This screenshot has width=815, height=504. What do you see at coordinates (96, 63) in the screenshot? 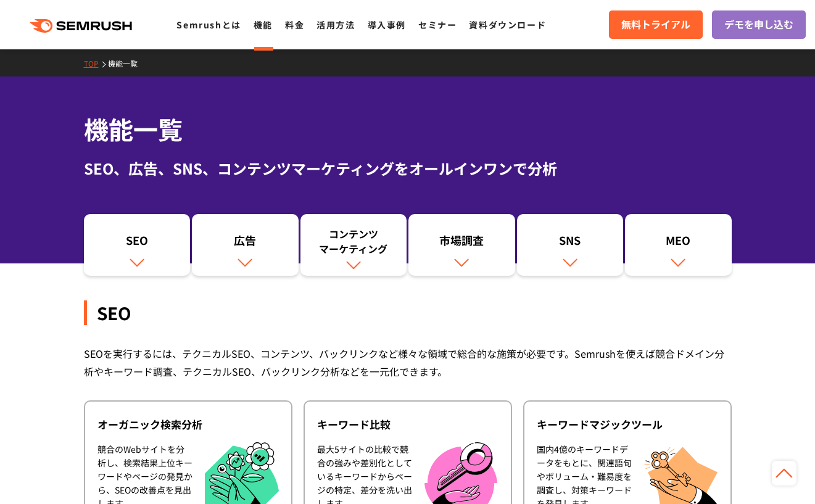
I see `a: TOP` at bounding box center [96, 63].